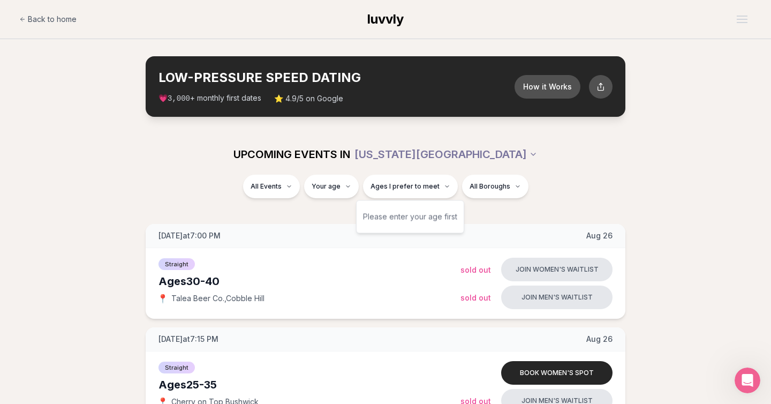  I want to click on span: Your age, so click(326, 186).